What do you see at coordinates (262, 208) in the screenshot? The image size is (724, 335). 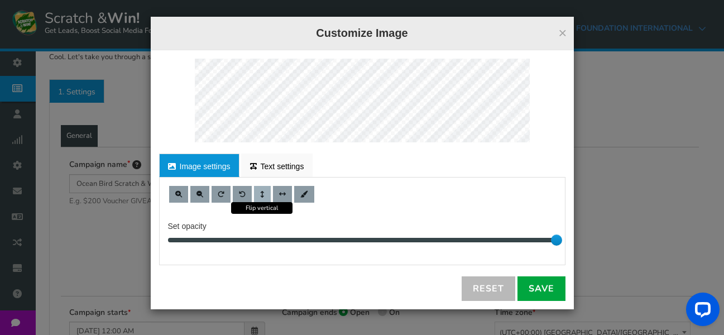 I see `div: Flip vertical` at bounding box center [262, 208].